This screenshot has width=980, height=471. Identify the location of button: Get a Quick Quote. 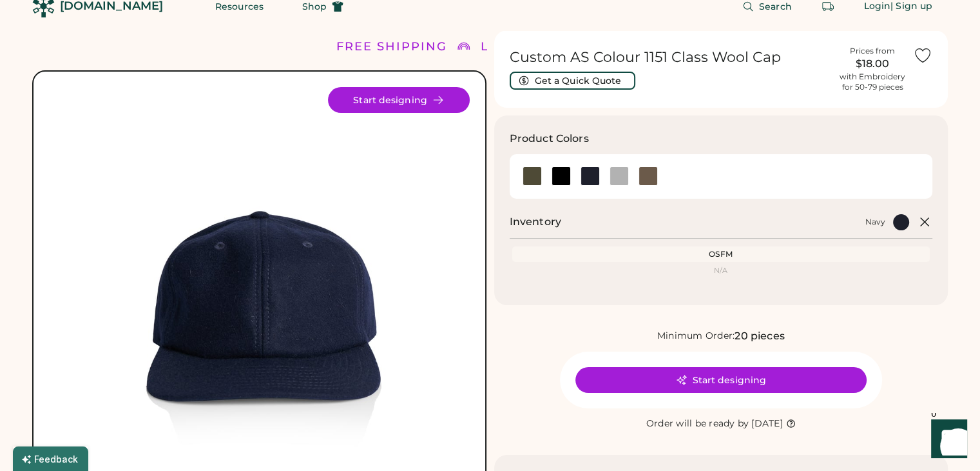
(572, 80).